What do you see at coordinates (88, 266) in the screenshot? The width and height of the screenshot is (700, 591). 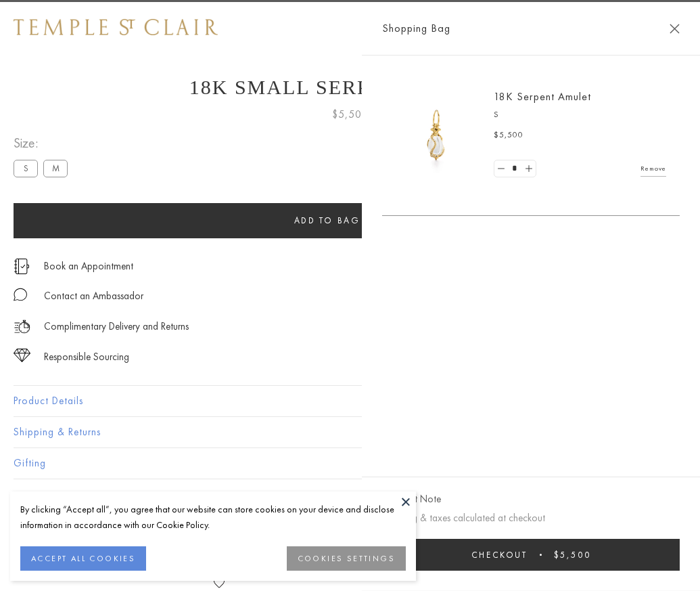 I see `a: Book an Appointment` at bounding box center [88, 266].